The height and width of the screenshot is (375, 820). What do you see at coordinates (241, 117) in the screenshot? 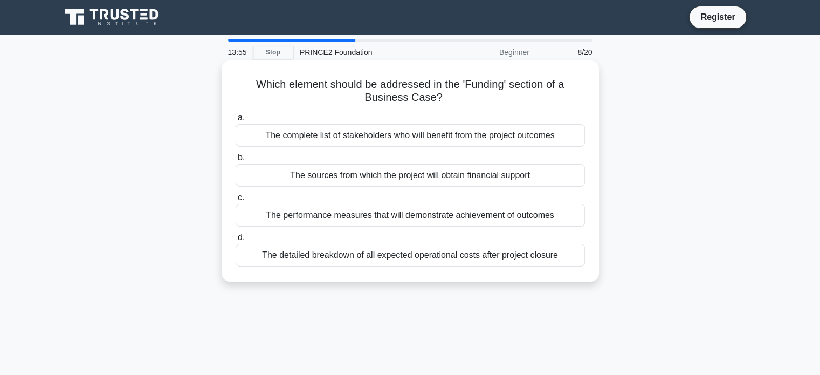
I see `span: a.` at bounding box center [241, 117].